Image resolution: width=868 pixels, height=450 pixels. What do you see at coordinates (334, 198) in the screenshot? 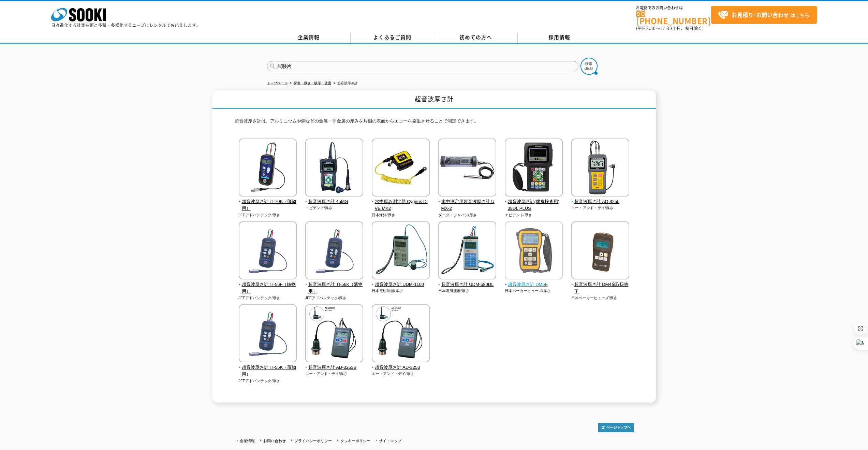
I see `a: 超音波厚さ計 45MG` at bounding box center [334, 198].